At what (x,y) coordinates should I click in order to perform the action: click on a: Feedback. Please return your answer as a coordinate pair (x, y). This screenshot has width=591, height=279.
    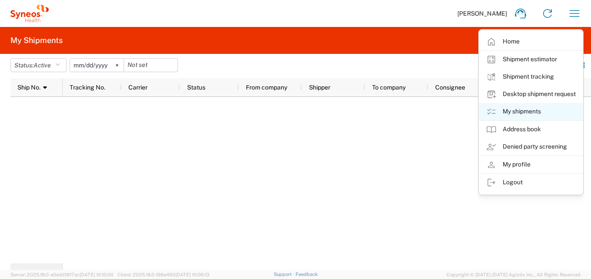
    Looking at the image, I should click on (306, 275).